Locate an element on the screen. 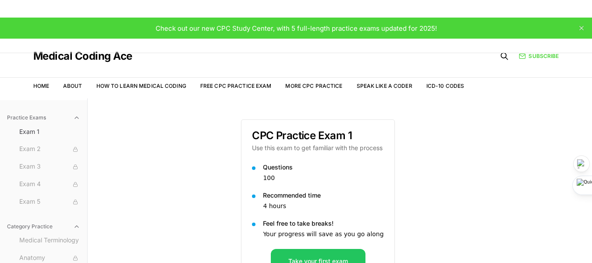  a: Home is located at coordinates (41, 85).